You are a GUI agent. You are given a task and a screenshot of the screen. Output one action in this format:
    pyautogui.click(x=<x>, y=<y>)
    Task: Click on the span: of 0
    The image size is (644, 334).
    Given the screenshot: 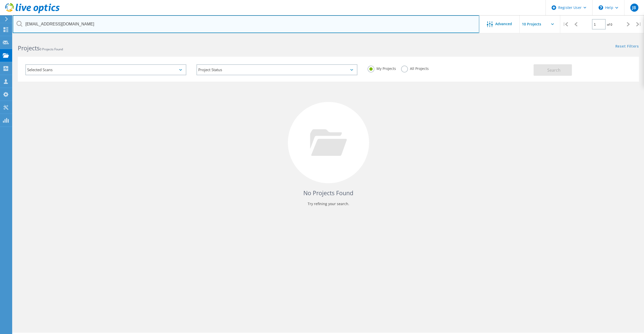 What is the action you would take?
    pyautogui.click(x=609, y=25)
    